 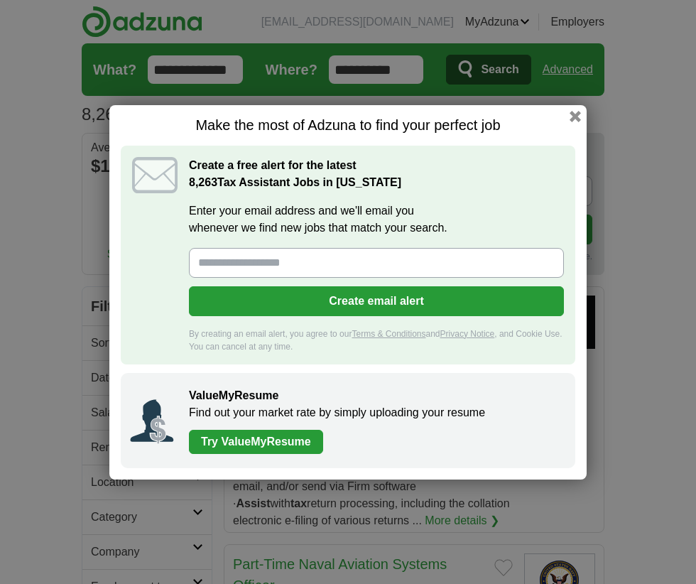 I want to click on img: icon_email.svg, so click(x=155, y=175).